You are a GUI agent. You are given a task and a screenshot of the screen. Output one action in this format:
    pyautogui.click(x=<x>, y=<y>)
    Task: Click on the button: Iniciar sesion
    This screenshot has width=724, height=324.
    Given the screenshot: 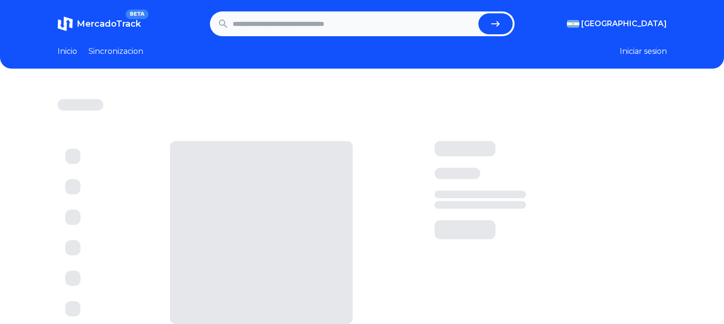 What is the action you would take?
    pyautogui.click(x=643, y=51)
    